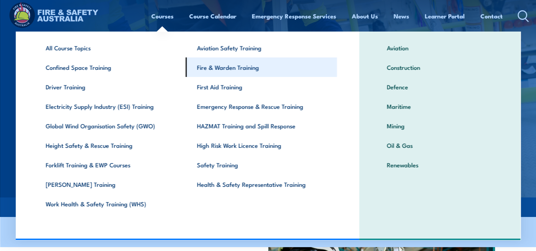 This screenshot has width=536, height=251. What do you see at coordinates (294, 16) in the screenshot?
I see `a: Emergency Response Services` at bounding box center [294, 16].